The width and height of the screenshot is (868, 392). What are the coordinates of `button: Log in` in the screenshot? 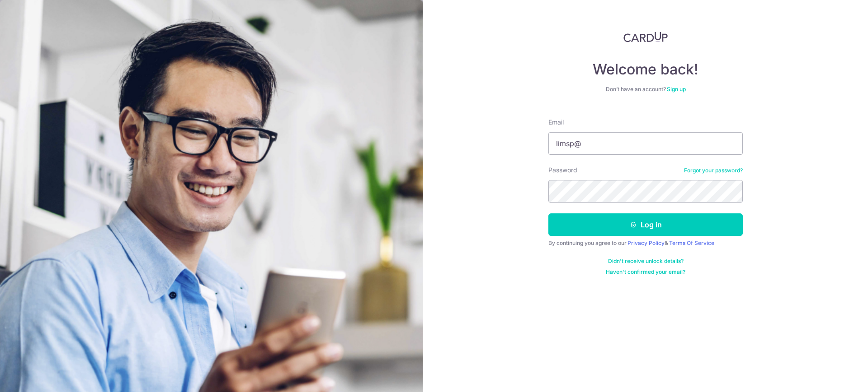 It's located at (646, 225).